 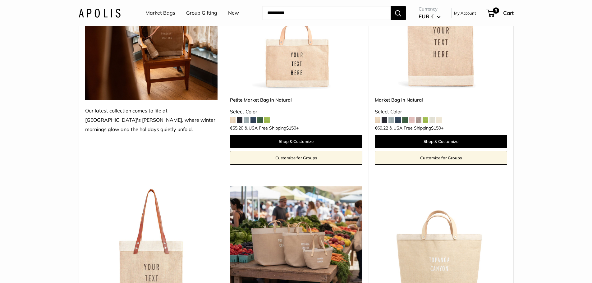 I want to click on span: 3, so click(x=495, y=11).